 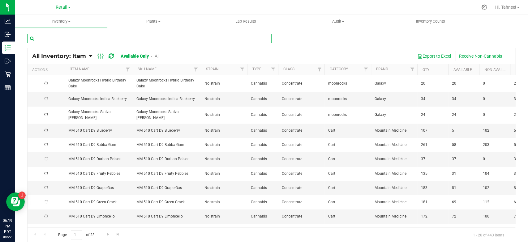 What do you see at coordinates (433, 144) in the screenshot?
I see `span: 261` at bounding box center [433, 144].